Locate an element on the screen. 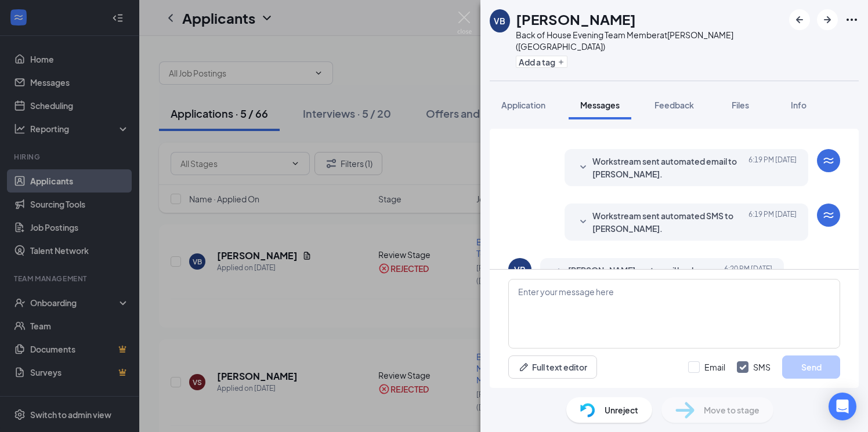 The width and height of the screenshot is (868, 432). button: ArrowLeftNew is located at coordinates (799, 20).